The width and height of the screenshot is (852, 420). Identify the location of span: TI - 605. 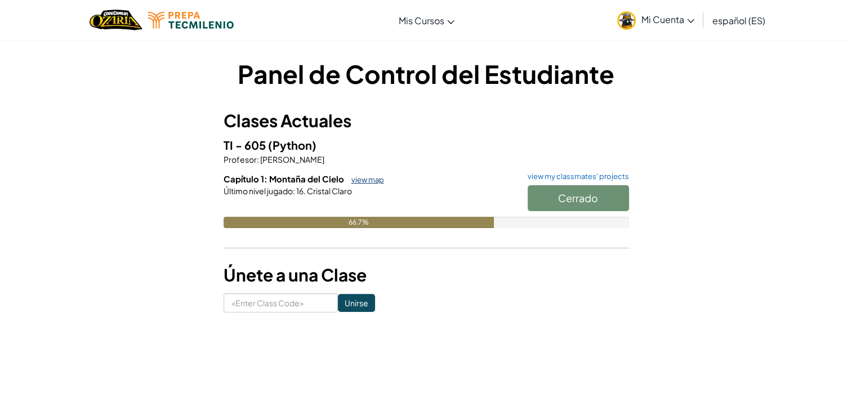
(246, 145).